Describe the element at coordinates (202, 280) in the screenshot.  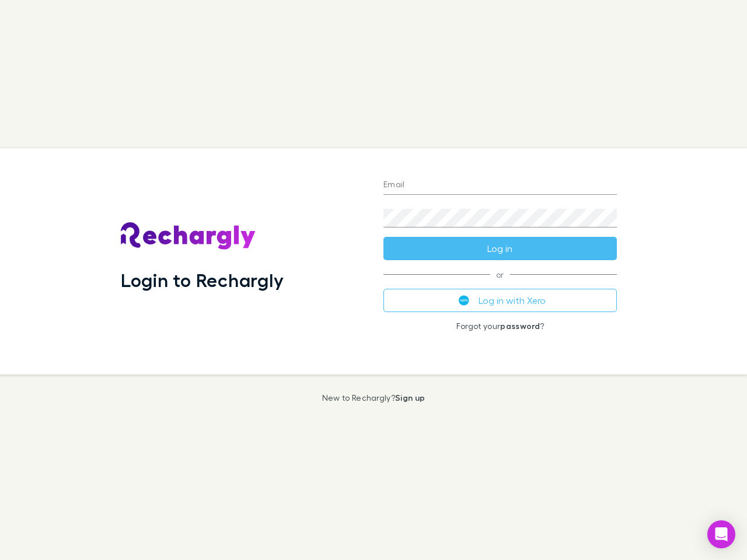
I see `h1: Login to Rechargly` at that location.